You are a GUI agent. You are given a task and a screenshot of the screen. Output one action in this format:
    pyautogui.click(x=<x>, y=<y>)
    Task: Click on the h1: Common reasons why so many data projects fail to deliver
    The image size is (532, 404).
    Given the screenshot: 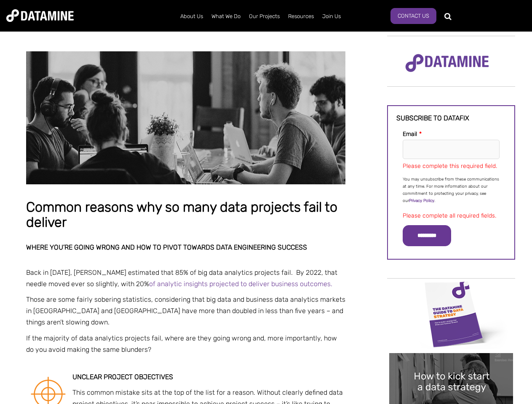 What is the action you would take?
    pyautogui.click(x=185, y=214)
    